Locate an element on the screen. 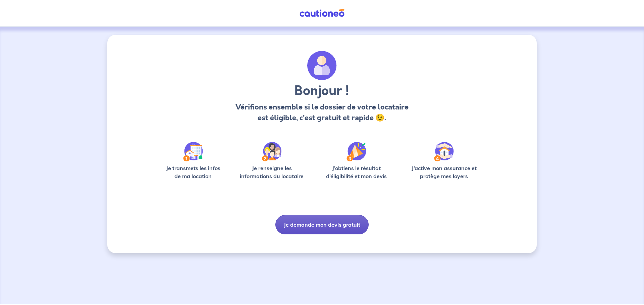 This screenshot has height=305, width=644. img: archivate is located at coordinates (322, 66).